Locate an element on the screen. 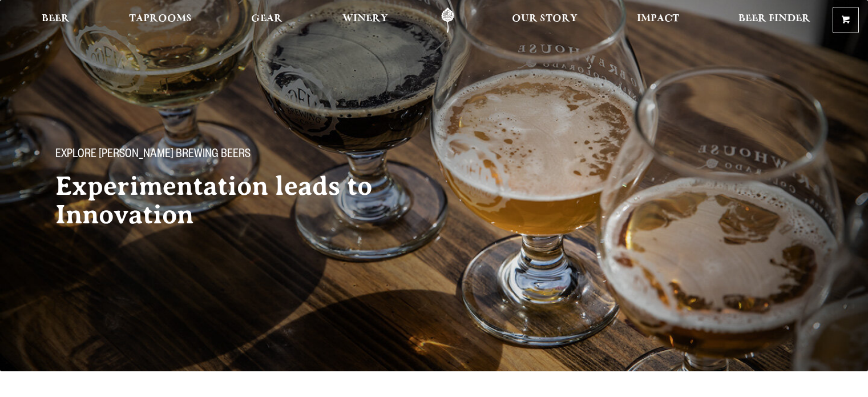 The image size is (868, 397). a: Winery is located at coordinates (366, 20).